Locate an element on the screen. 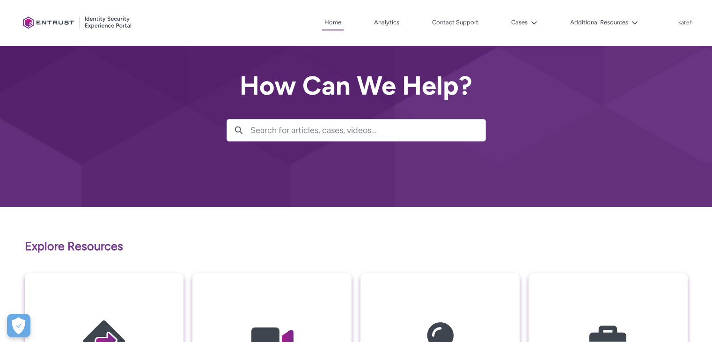  button: User Profile kateh is located at coordinates (686, 22).